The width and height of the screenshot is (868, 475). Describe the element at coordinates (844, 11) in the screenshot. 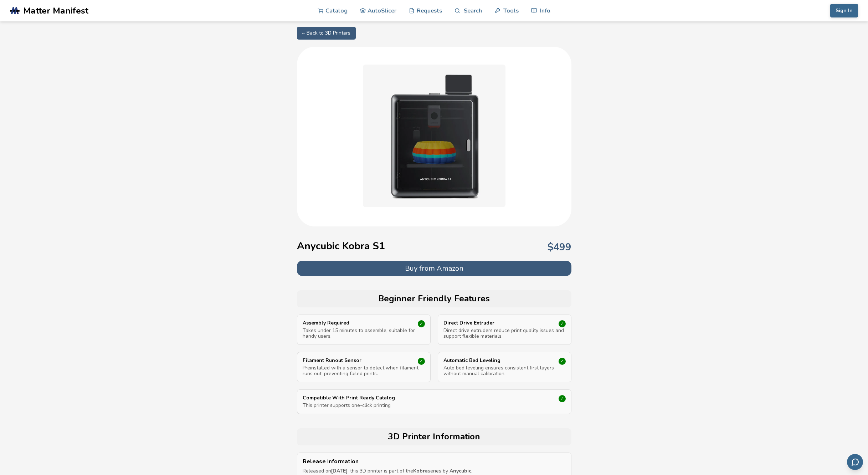

I see `button: Sign In` at that location.